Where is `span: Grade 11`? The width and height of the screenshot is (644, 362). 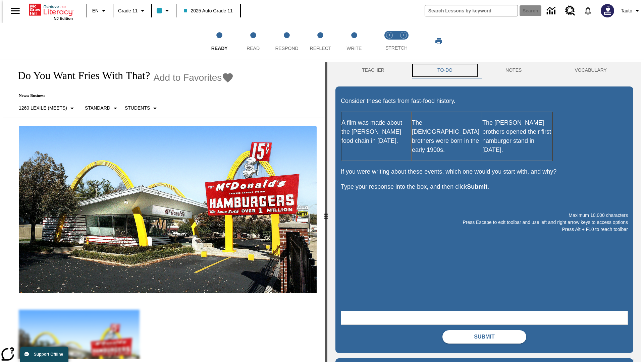 span: Grade 11 is located at coordinates (128, 11).